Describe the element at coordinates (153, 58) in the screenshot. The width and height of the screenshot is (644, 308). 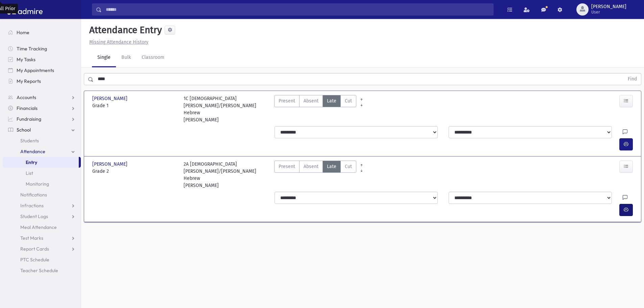
I see `a: Classroom` at that location.